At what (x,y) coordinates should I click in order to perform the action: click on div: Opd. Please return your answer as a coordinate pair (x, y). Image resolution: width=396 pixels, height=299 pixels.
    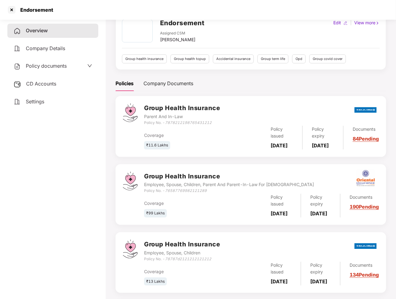
    Looking at the image, I should click on (299, 59).